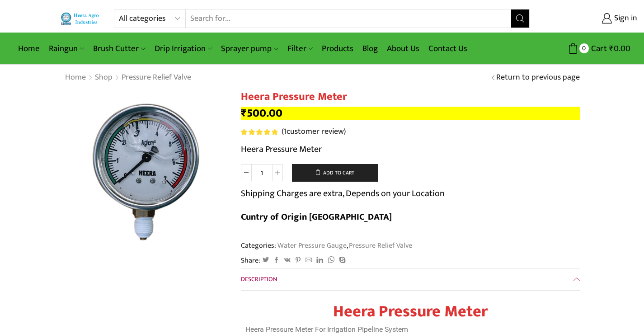  Describe the element at coordinates (538, 78) in the screenshot. I see `a: Return to previous page` at that location.